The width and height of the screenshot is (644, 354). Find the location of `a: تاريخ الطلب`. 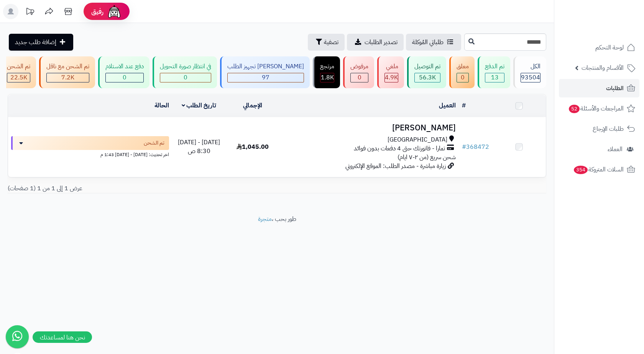

a: تاريخ الطلب is located at coordinates (199, 106).